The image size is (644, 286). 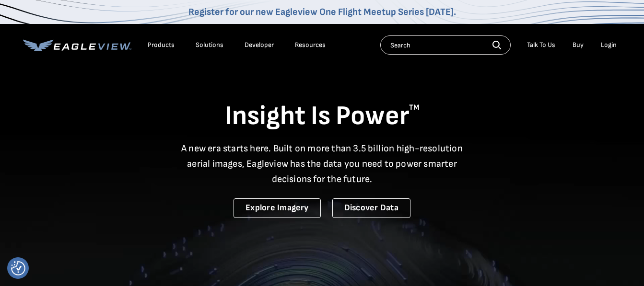 What do you see at coordinates (310, 45) in the screenshot?
I see `div: Resources` at bounding box center [310, 45].